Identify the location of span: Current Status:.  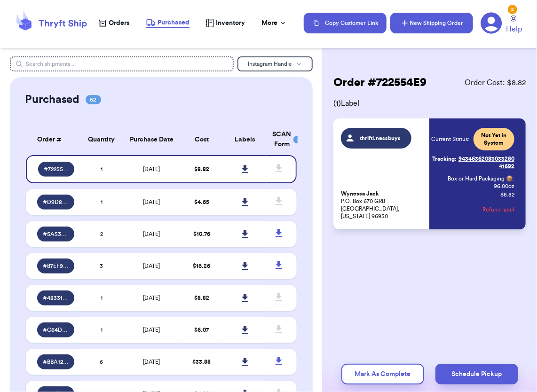
(450, 139).